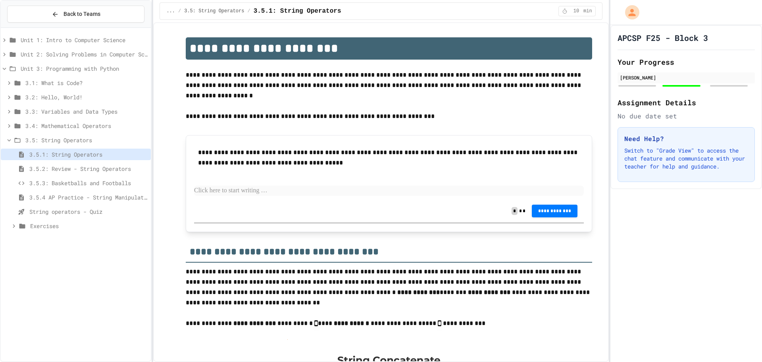 The height and width of the screenshot is (362, 762). I want to click on button: Back to Teams, so click(76, 14).